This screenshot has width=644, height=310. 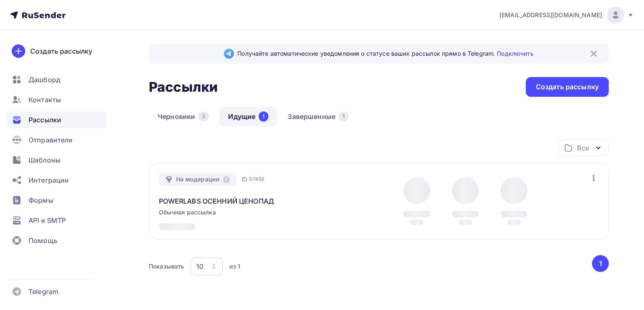 I want to click on div: Показывать, so click(x=166, y=267).